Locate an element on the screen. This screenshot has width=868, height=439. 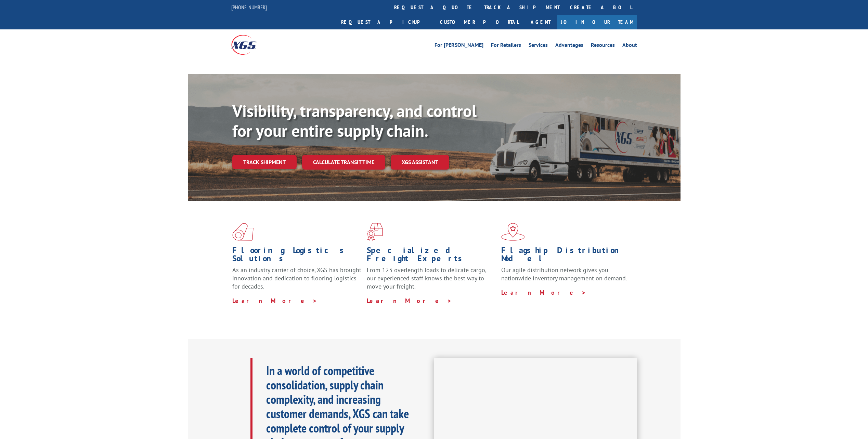
img: xgs-icon-focused-on-flooring-red is located at coordinates (375, 231).